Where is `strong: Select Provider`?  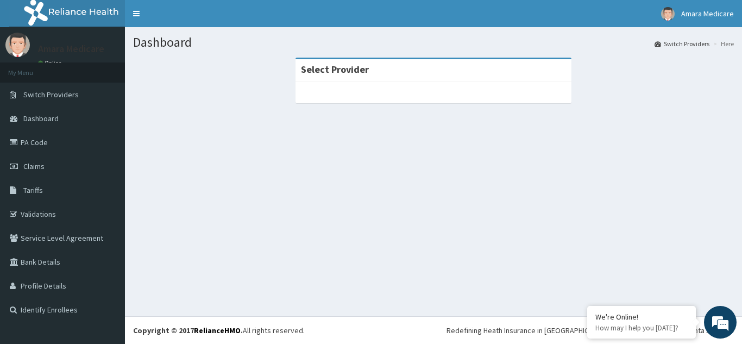
strong: Select Provider is located at coordinates (335, 69).